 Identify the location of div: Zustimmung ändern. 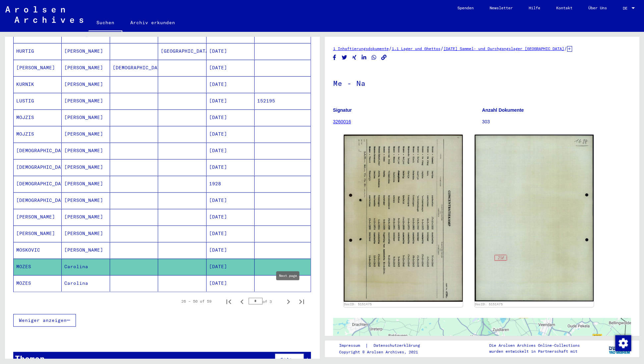
(623, 343).